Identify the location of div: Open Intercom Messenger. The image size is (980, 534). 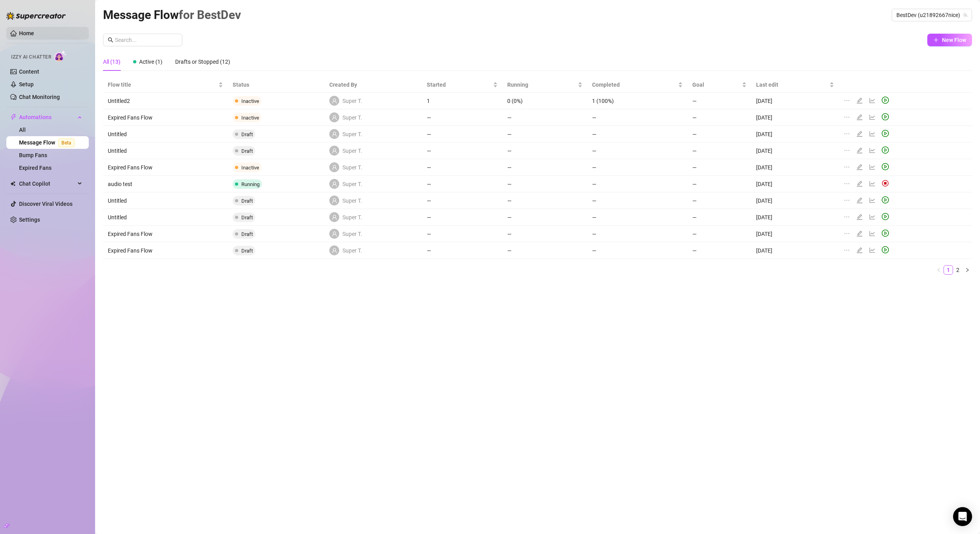
(963, 517).